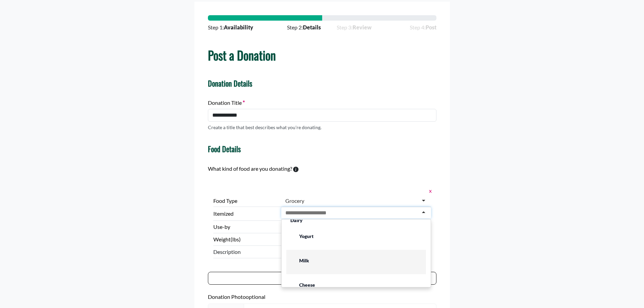  What do you see at coordinates (236, 239) in the screenshot?
I see `span: (lbs)` at bounding box center [236, 239].